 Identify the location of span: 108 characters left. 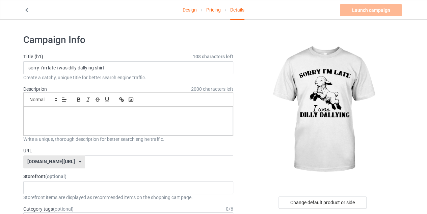
(213, 56).